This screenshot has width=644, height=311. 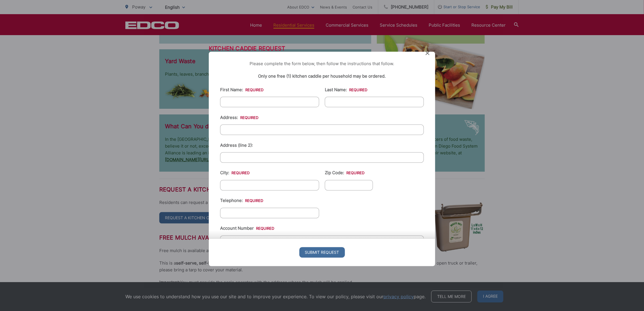 I want to click on label: Address:, so click(x=239, y=118).